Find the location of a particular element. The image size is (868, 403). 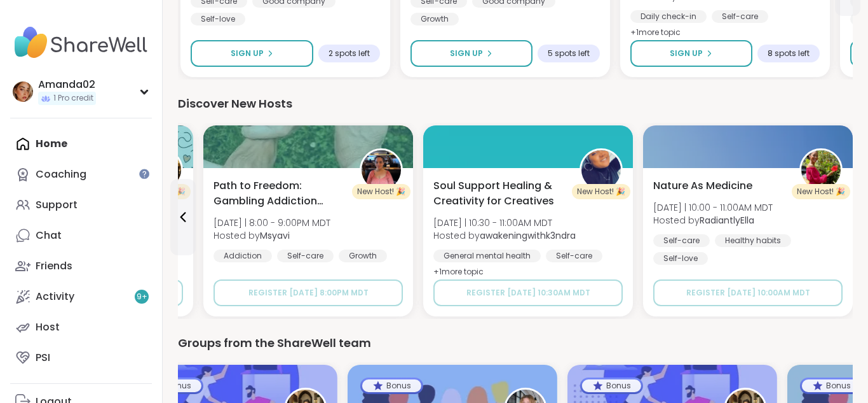

div: Friends is located at coordinates (54, 266).